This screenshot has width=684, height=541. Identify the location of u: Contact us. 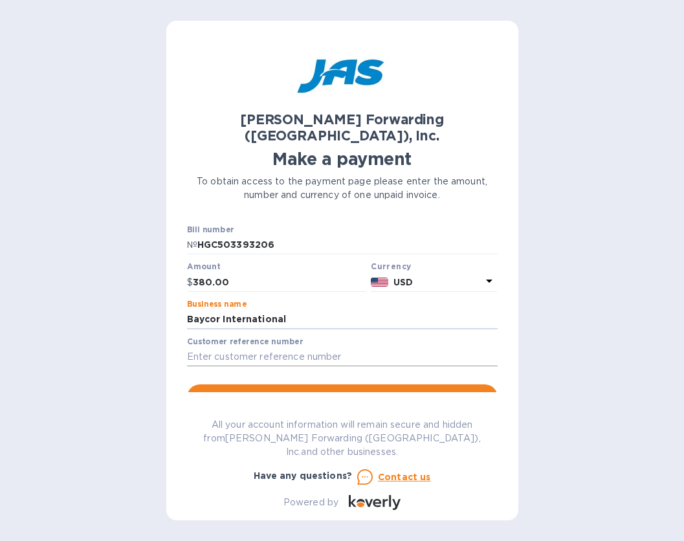
(405, 477).